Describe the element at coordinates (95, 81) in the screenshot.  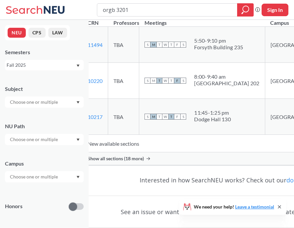
I see `a: 10220` at that location.